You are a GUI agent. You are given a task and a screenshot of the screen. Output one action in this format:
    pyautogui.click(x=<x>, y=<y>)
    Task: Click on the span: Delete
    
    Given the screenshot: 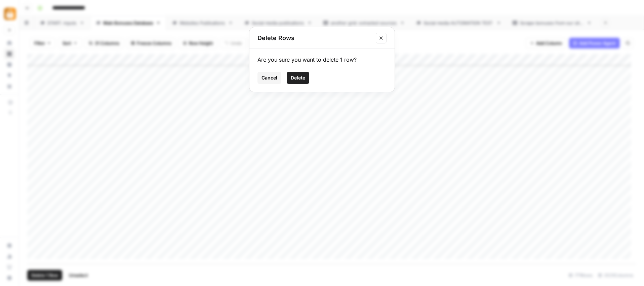 What is the action you would take?
    pyautogui.click(x=297, y=78)
    